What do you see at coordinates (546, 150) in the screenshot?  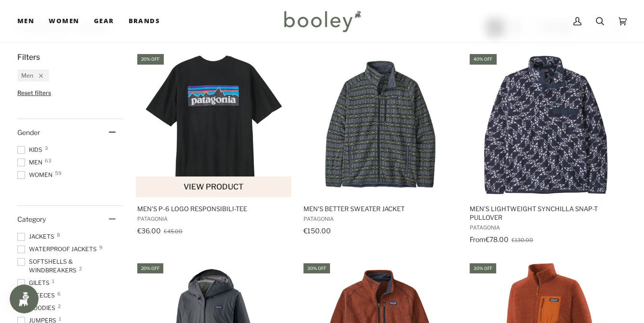 I see `a: Men's Lightweight Synchilla Snap-T Pullover` at bounding box center [546, 150].